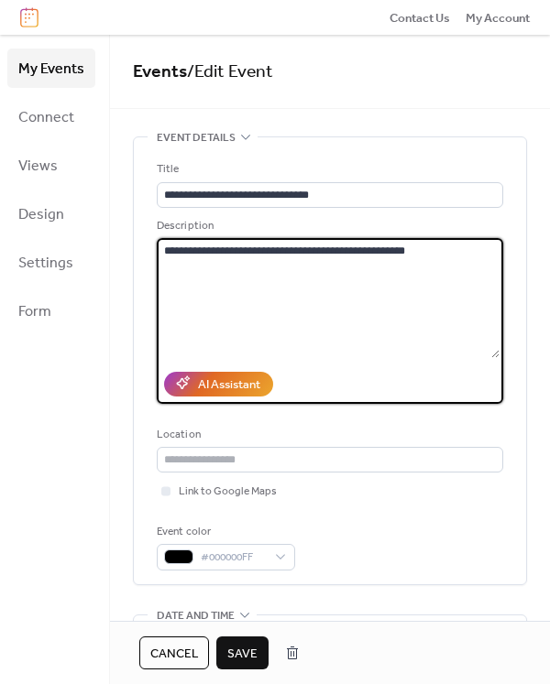  I want to click on button: Save, so click(242, 653).